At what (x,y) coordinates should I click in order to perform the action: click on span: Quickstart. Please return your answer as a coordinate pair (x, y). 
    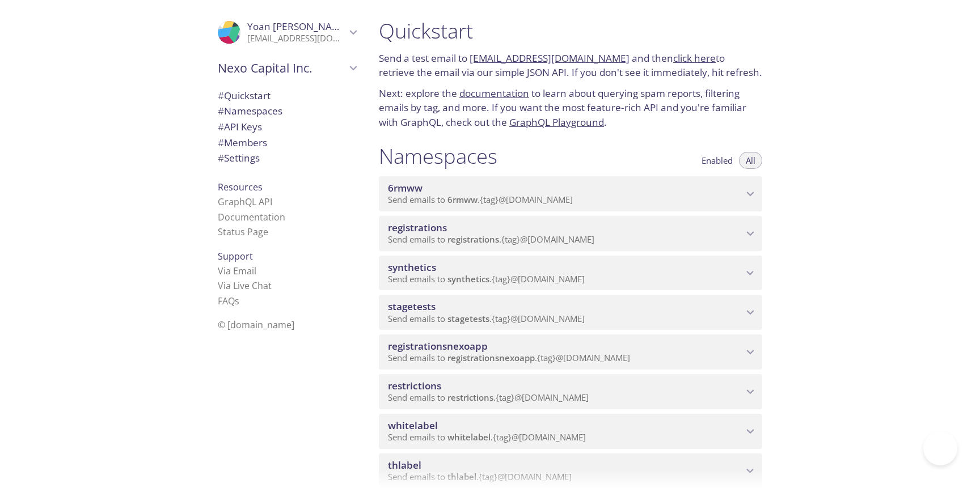
    Looking at the image, I should click on (244, 95).